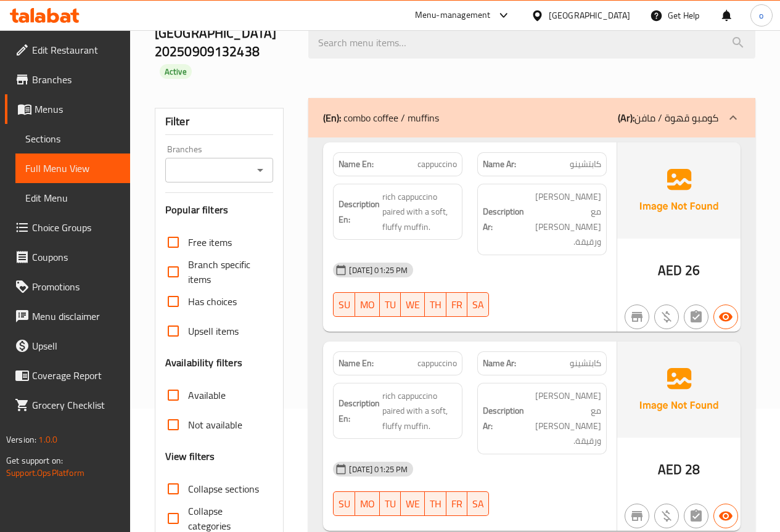 This screenshot has height=532, width=780. Describe the element at coordinates (435, 504) in the screenshot. I see `span: TH` at that location.